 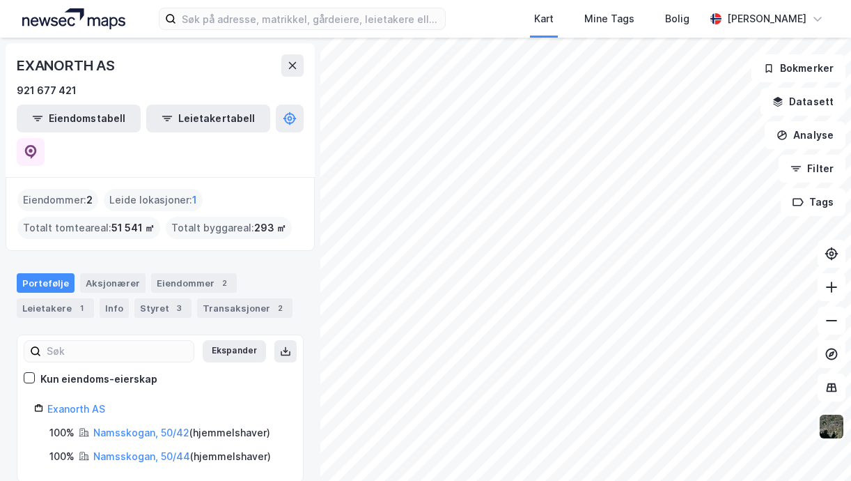 What do you see at coordinates (58, 200) in the screenshot?
I see `div: Eiendommer :` at bounding box center [58, 200].